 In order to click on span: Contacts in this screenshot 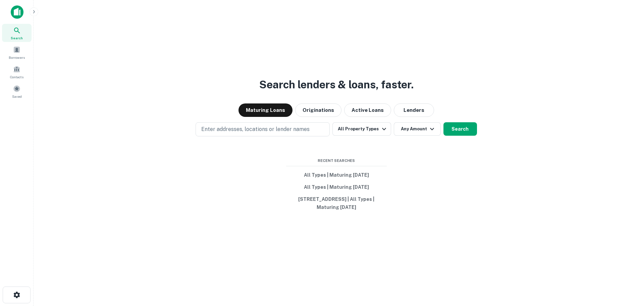, I will do `click(17, 77)`.